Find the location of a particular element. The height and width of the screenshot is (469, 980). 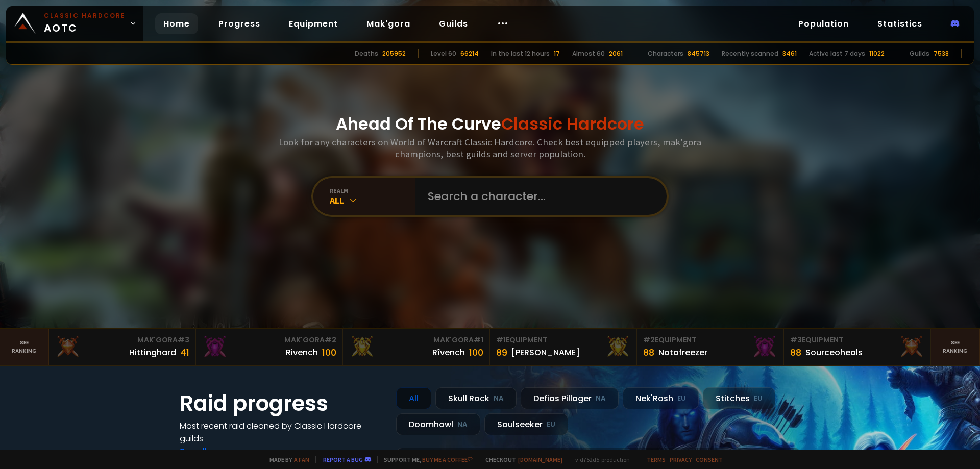

div: 205952 is located at coordinates (394, 53).